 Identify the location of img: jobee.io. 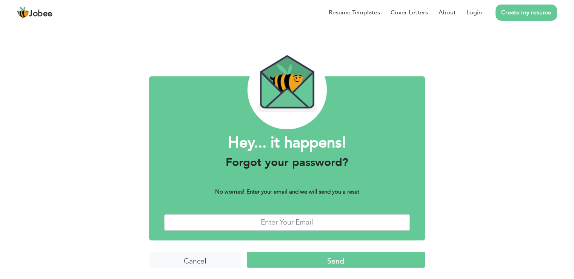
(23, 12).